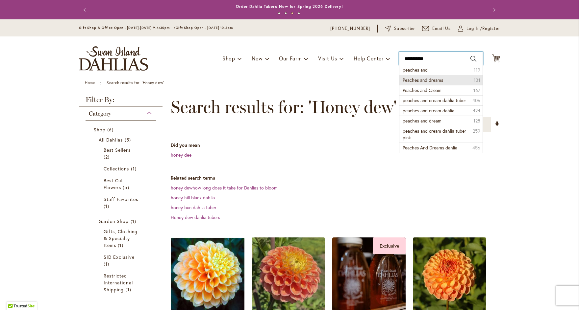  Describe the element at coordinates (434, 134) in the screenshot. I see `span: peaches and cream dahlia tuber pink` at that location.